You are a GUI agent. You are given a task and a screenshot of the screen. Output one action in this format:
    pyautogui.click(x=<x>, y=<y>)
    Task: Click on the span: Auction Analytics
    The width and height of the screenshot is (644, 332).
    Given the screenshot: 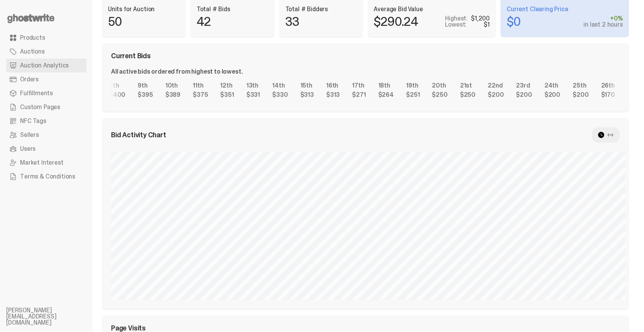 What is the action you would take?
    pyautogui.click(x=44, y=65)
    